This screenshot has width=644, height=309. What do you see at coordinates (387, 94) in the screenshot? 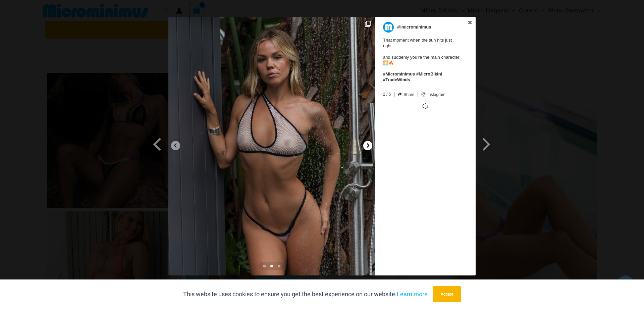
I see `span: 2 / 5` at bounding box center [387, 94].